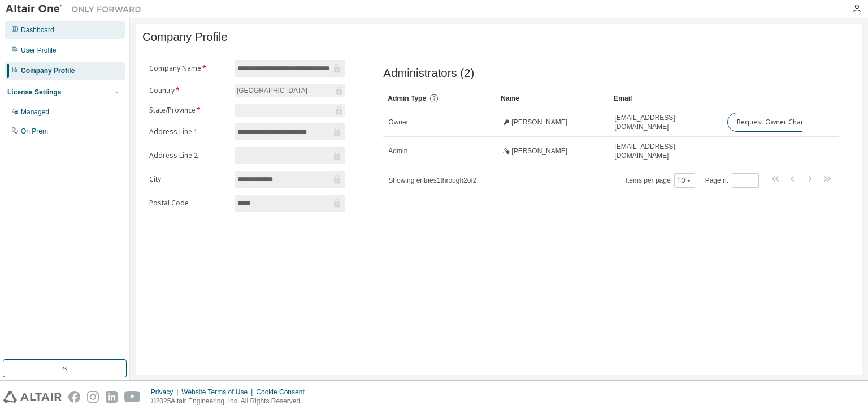 The image size is (868, 413). What do you see at coordinates (398, 151) in the screenshot?
I see `span: Admin` at bounding box center [398, 151].